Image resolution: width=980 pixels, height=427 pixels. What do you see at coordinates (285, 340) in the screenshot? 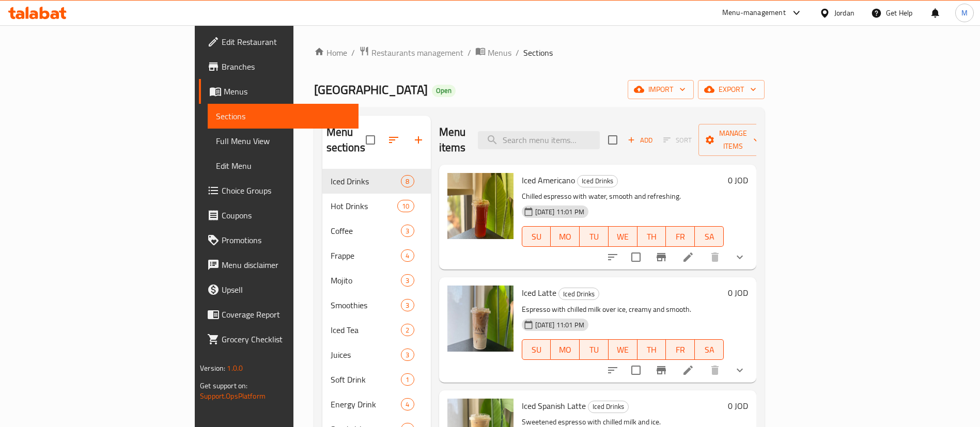
I see `span: Grocery Checklist` at bounding box center [285, 340].